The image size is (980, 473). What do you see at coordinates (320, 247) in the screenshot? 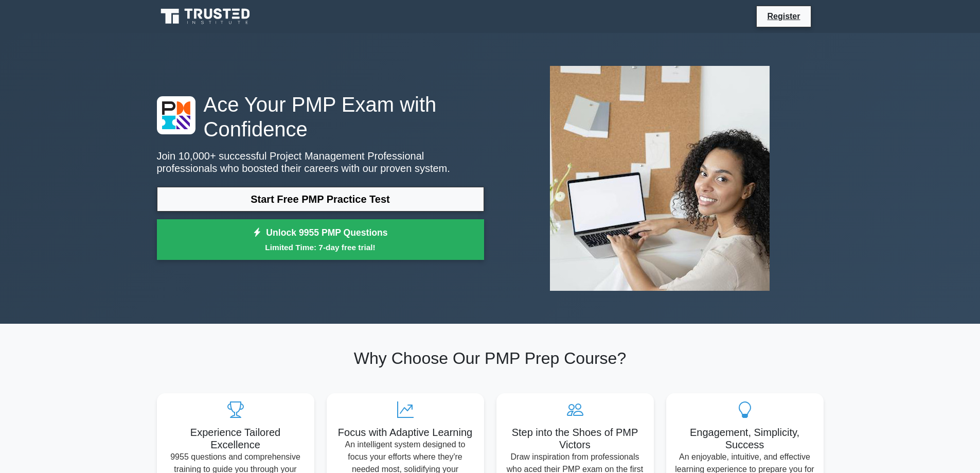
I see `small: Limited Time: 7-day free trial!` at bounding box center [320, 247].